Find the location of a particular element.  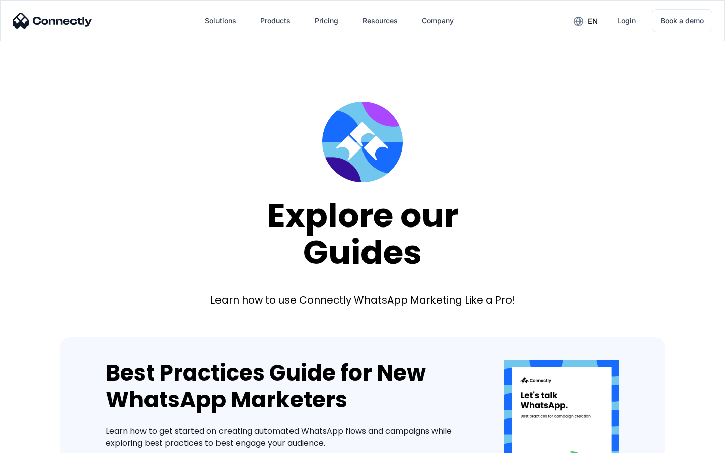

a: Pricing is located at coordinates (326, 21).